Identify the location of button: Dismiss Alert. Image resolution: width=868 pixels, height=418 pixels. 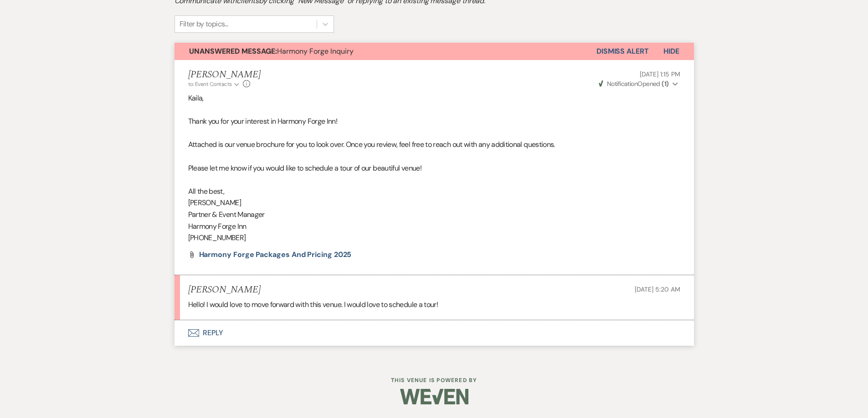
(622, 52).